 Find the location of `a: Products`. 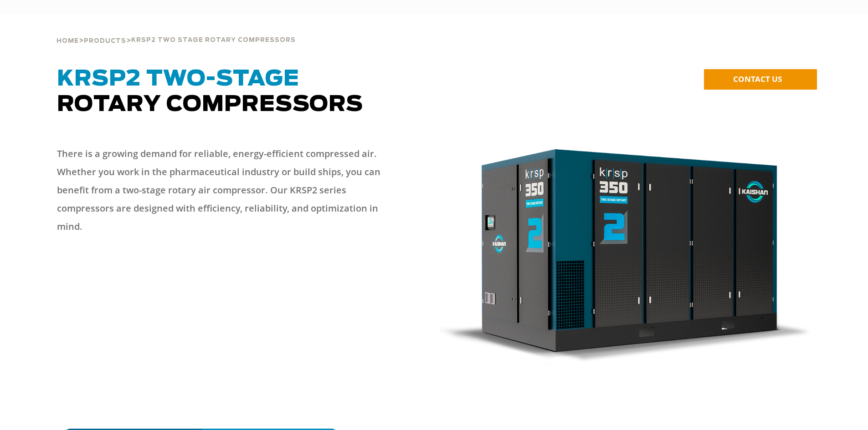

a: Products is located at coordinates (105, 40).